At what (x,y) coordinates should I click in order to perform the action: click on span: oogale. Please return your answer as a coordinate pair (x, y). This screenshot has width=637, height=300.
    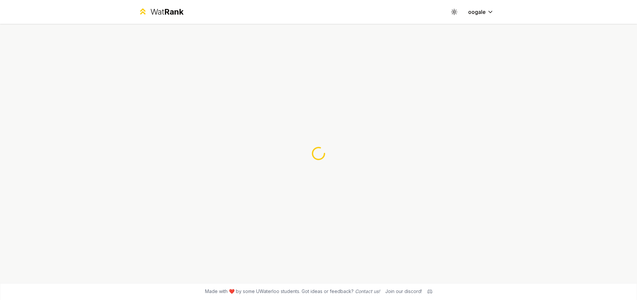
    Looking at the image, I should click on (477, 12).